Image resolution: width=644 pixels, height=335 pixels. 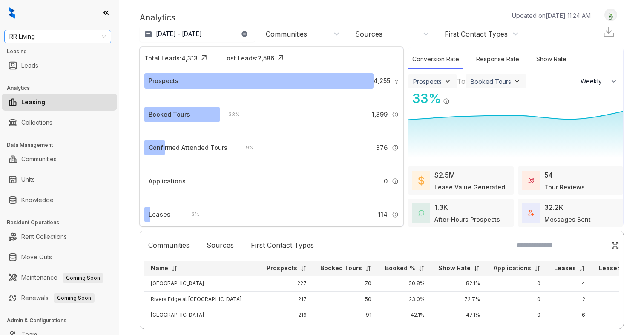 I want to click on li: Move Outs, so click(x=59, y=258).